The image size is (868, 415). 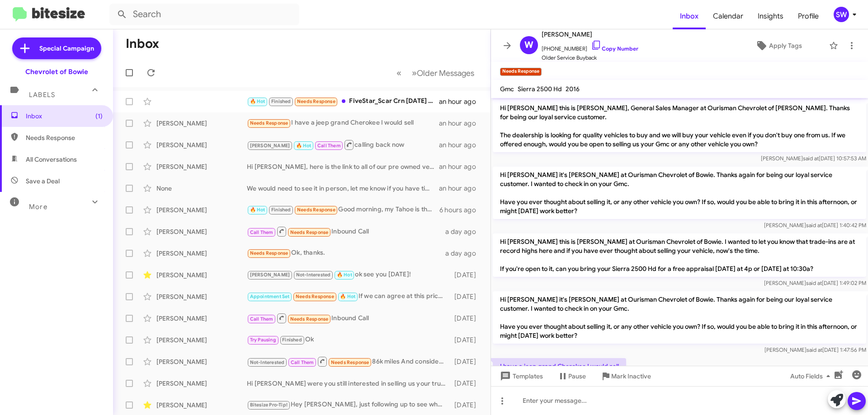 What do you see at coordinates (728, 16) in the screenshot?
I see `a: Calendar` at bounding box center [728, 16].